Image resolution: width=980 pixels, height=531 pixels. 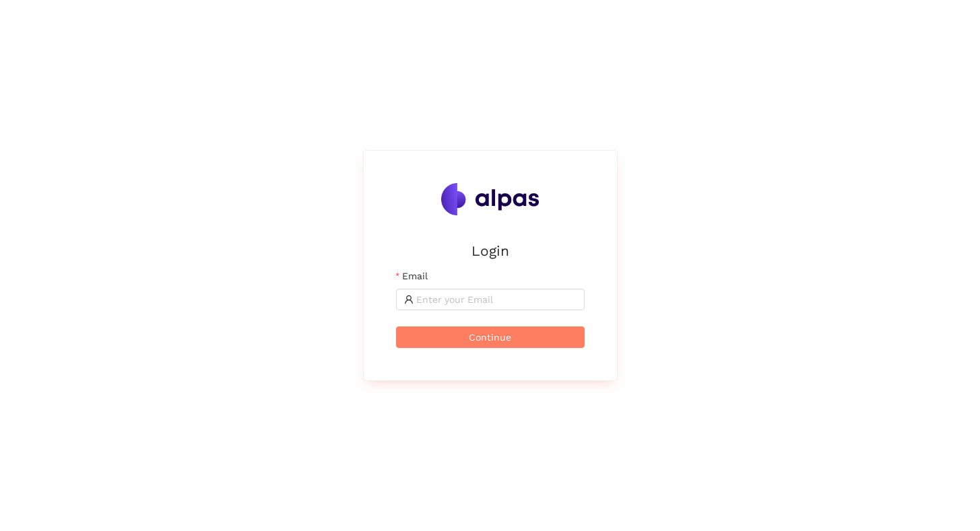 I want to click on input: Email, so click(x=496, y=299).